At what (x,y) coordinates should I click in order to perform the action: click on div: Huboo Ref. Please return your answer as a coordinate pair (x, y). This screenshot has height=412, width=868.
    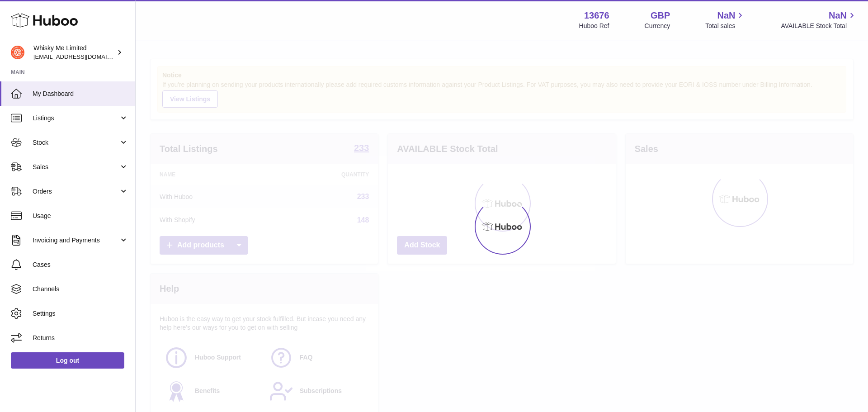
    Looking at the image, I should click on (594, 26).